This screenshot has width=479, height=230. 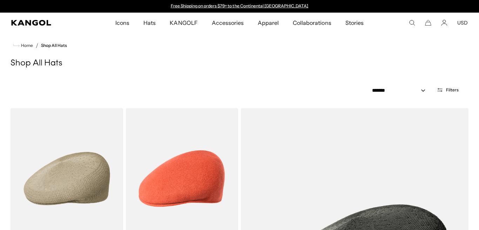 What do you see at coordinates (54, 46) in the screenshot?
I see `a: Shop All Hats` at bounding box center [54, 46].